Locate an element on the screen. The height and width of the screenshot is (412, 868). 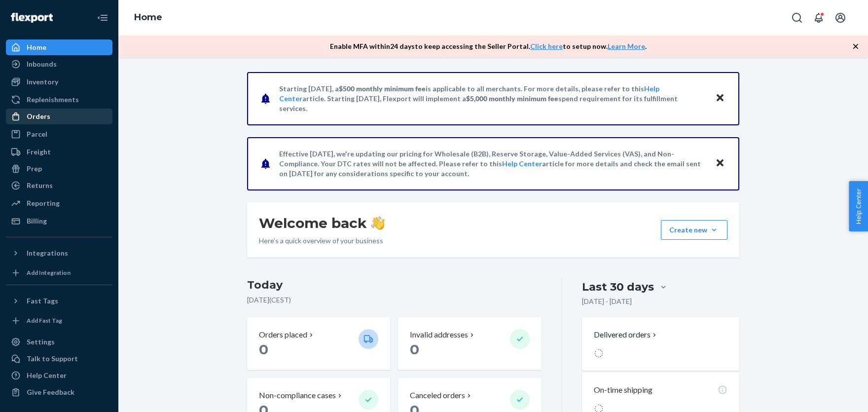
a: Add Integration is located at coordinates (60, 273).